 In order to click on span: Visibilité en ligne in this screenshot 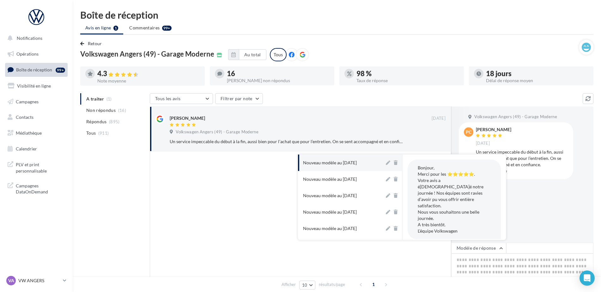, I will do `click(34, 86)`.